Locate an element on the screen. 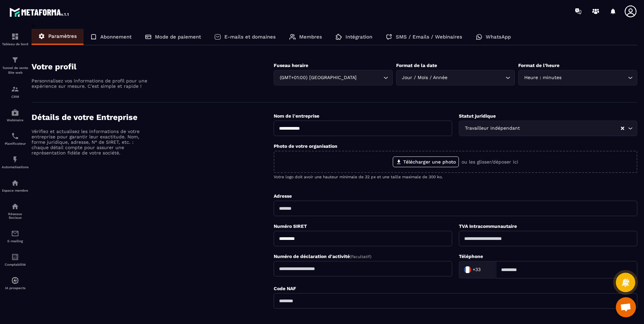 The width and height of the screenshot is (644, 324). a: automationsautomationsWebinaire is located at coordinates (15, 115).